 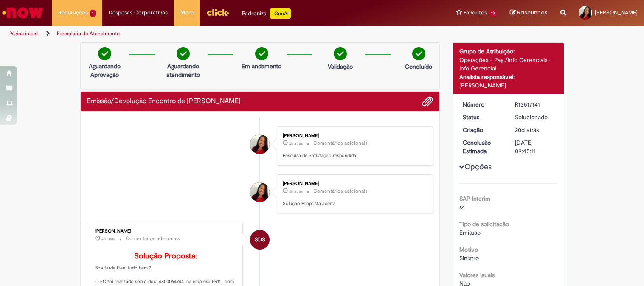 What do you see at coordinates (261, 66) in the screenshot?
I see `p: Em andamento` at bounding box center [261, 66].